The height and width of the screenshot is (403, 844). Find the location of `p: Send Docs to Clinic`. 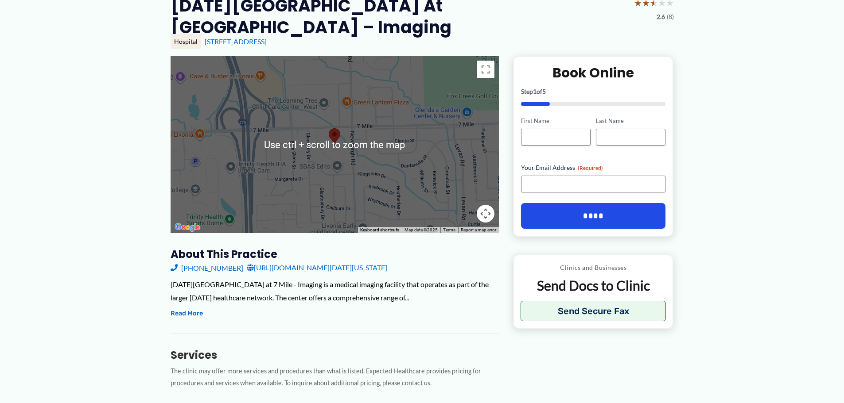

p: Send Docs to Clinic is located at coordinates (593, 286).